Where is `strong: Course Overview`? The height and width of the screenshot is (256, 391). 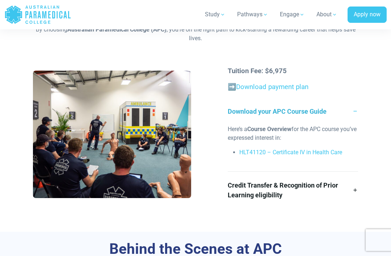 strong: Course Overview is located at coordinates (269, 129).